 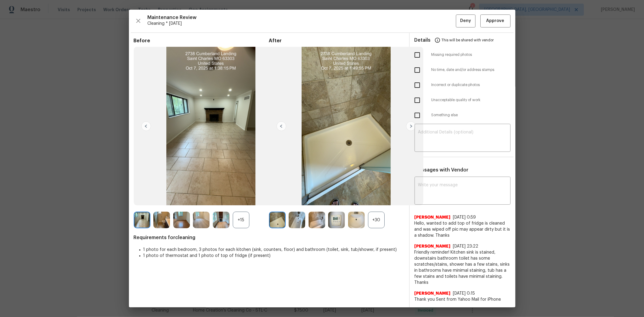 What do you see at coordinates (462, 268) in the screenshot?
I see `span: Friendly reminder! Kitchen sink is stained, downstairs bathroom toilet has some scratches/stains,...` at bounding box center [462, 268].